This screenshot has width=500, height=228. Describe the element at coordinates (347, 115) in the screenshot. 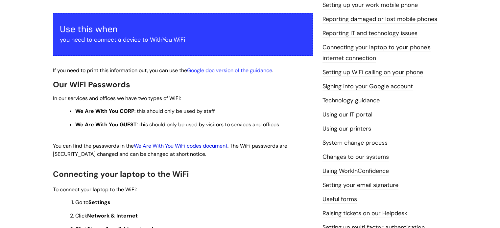

I see `a: Using our IT portal` at that location.